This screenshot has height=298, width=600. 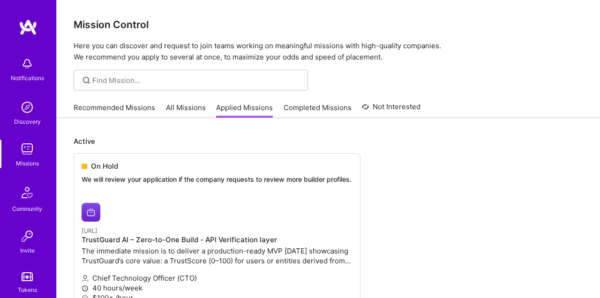 What do you see at coordinates (27, 290) in the screenshot?
I see `div: Tokens` at bounding box center [27, 290].